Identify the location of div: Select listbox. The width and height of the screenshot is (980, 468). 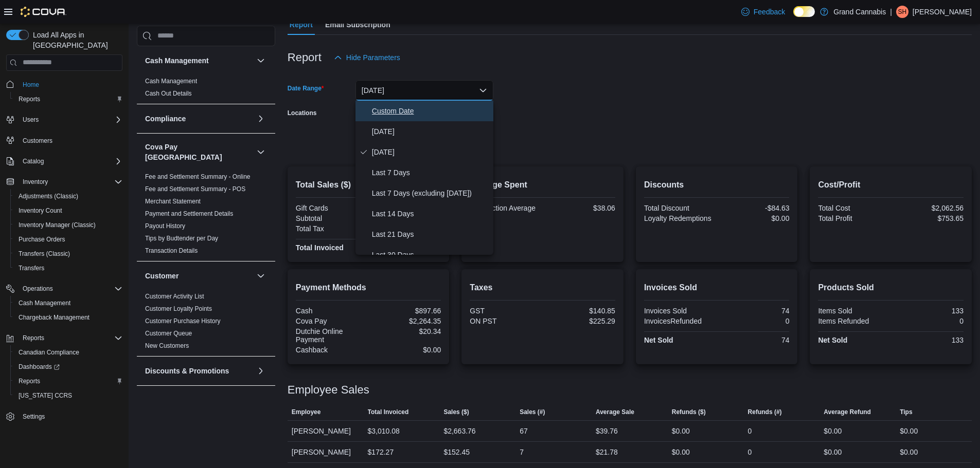
(425, 178).